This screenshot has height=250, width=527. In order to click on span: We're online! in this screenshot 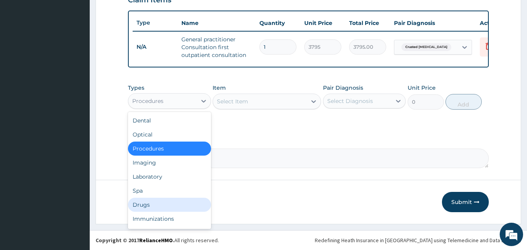, I will do `click(76, 115)`.